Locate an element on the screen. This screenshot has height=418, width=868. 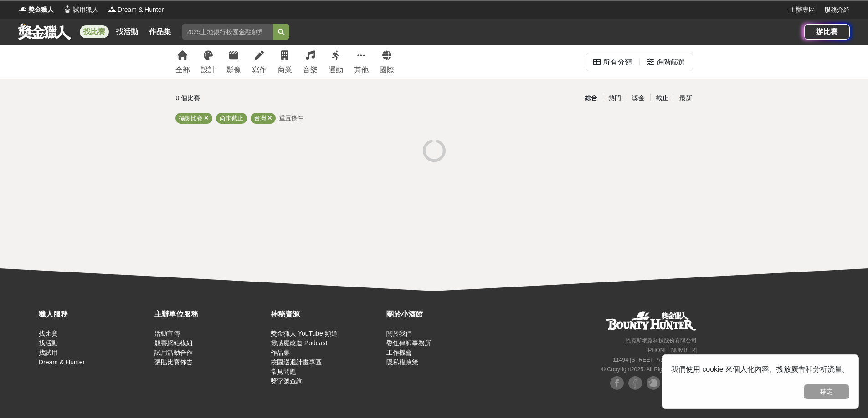
a: Logo獎金獵人 is located at coordinates (36, 10).